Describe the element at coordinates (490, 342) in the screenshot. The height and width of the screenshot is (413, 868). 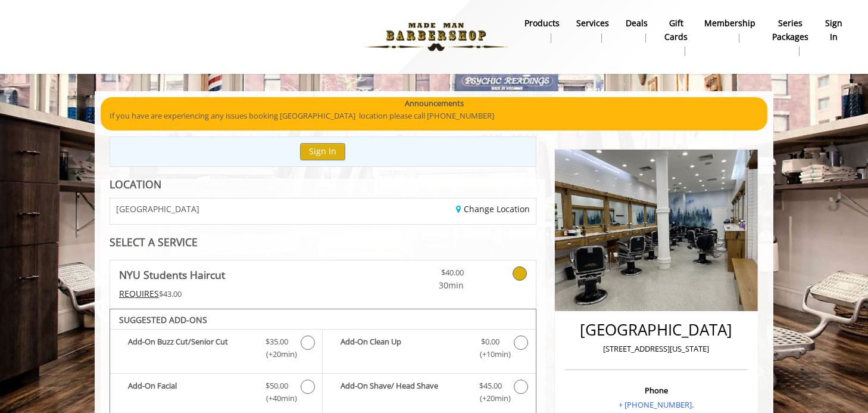
I see `span: $0.00` at that location.